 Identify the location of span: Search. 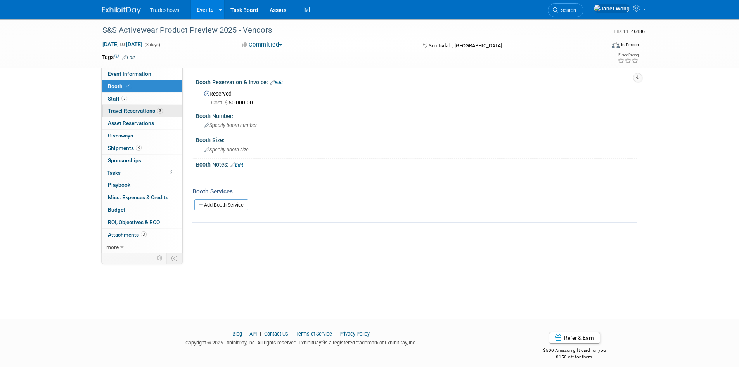
(567, 10).